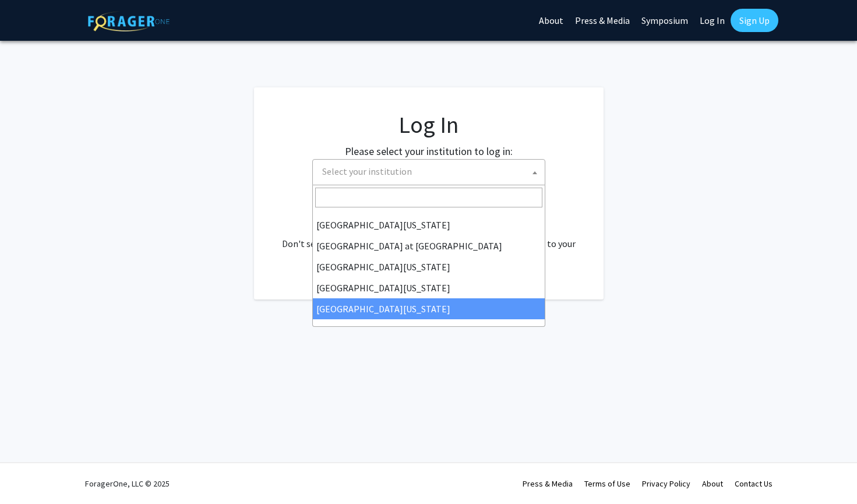 The image size is (857, 504). I want to click on label: Please select your institution to log in:, so click(428, 151).